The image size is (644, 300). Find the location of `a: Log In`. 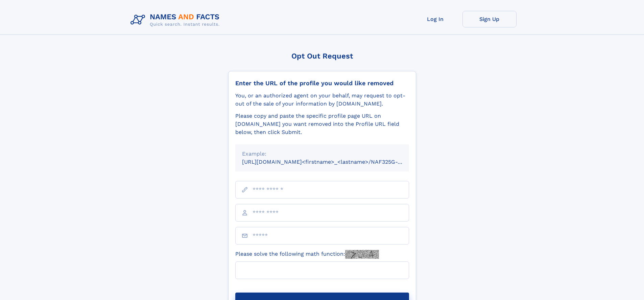

a: Log In is located at coordinates (435, 19).